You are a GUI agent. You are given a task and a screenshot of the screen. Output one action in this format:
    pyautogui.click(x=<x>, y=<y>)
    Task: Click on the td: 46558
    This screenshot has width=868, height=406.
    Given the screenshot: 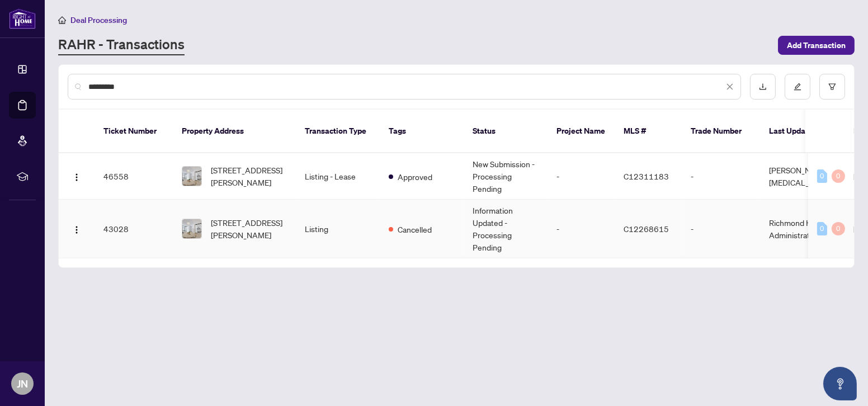 What is the action you would take?
    pyautogui.click(x=133, y=176)
    